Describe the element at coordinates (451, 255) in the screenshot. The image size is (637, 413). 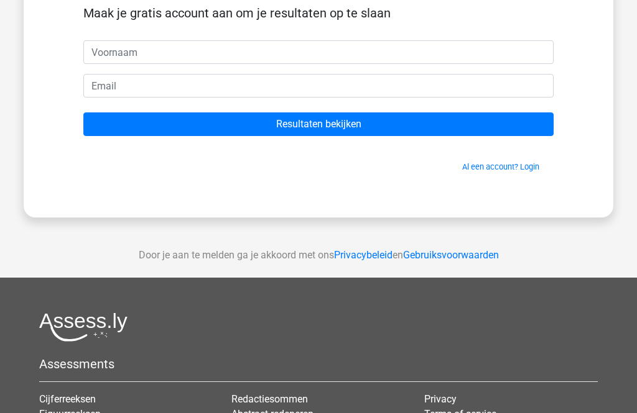
I see `a: Gebruiksvoorwaarden` at that location.